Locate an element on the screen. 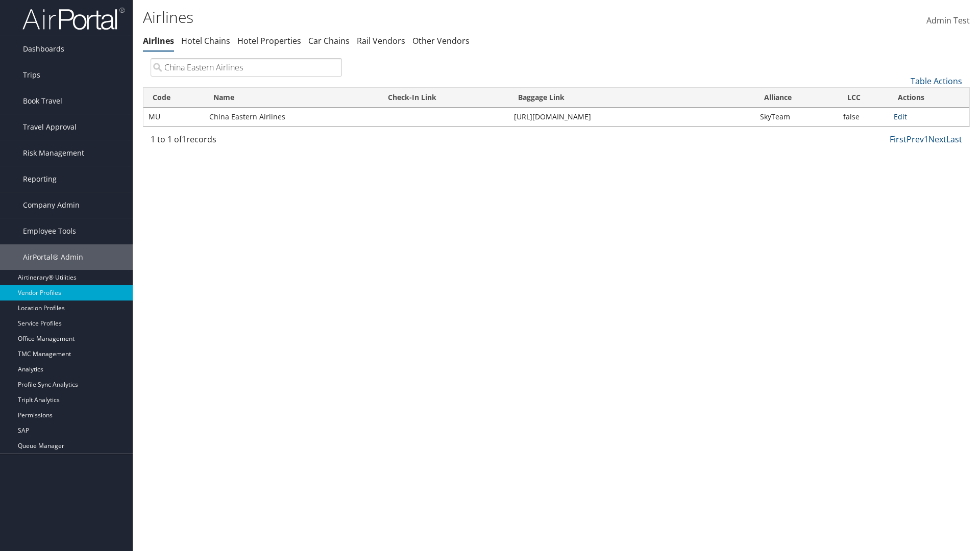  span: Trips is located at coordinates (32, 75).